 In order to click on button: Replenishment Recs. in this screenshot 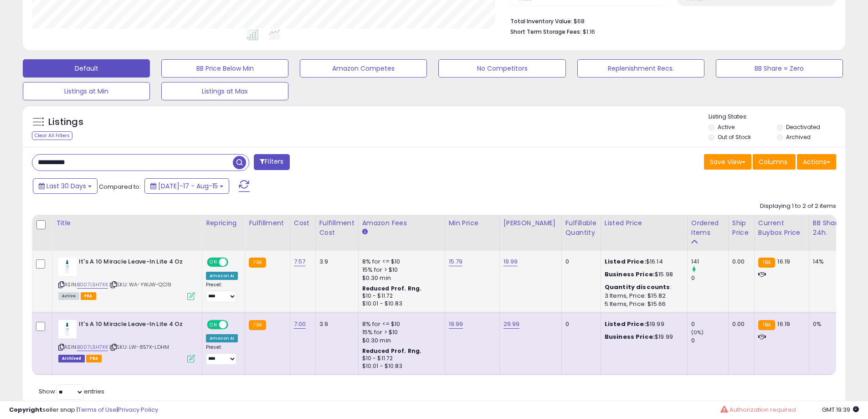, I will do `click(641, 69)`.